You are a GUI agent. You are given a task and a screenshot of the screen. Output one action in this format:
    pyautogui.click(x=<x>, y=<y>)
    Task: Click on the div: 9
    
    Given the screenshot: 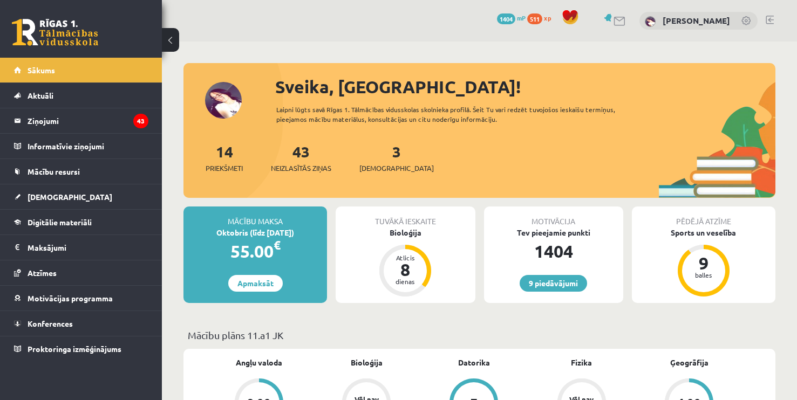 What is the action you would take?
    pyautogui.click(x=703, y=263)
    